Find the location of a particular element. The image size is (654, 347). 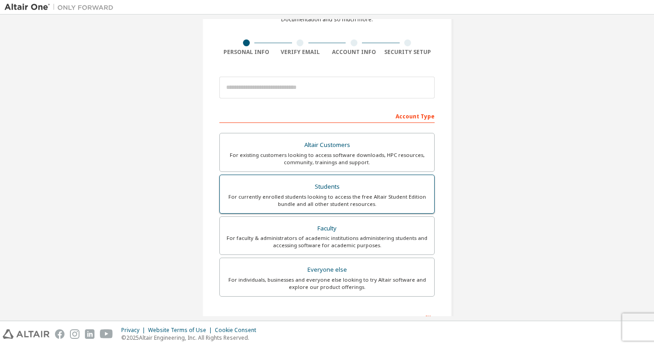

div: Verify Email is located at coordinates (300, 52).